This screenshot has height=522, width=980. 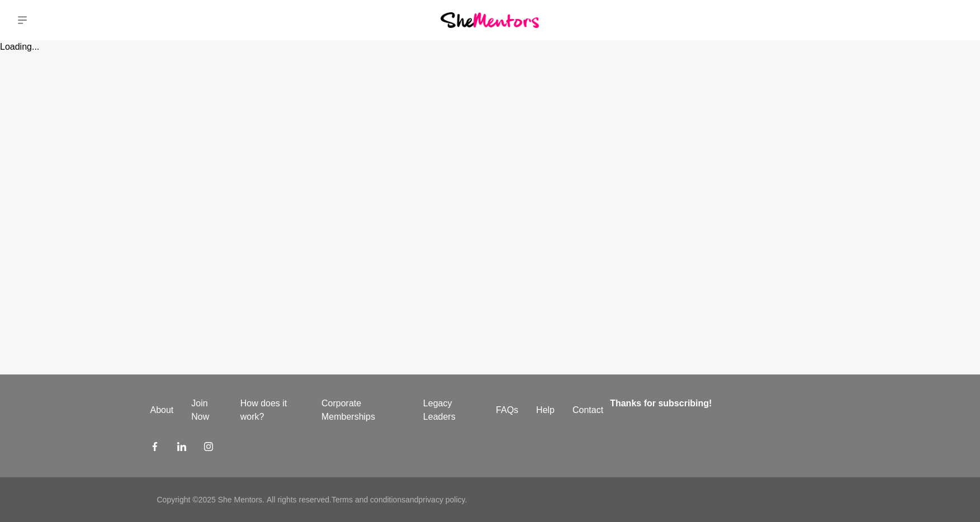 What do you see at coordinates (182, 448) in the screenshot?
I see `a: LinkedIn` at bounding box center [182, 448].